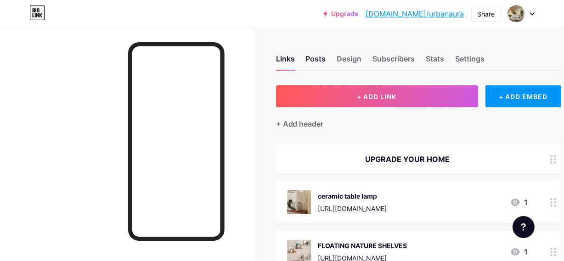 The width and height of the screenshot is (564, 261). I want to click on div: ceramic table lamp, so click(353, 196).